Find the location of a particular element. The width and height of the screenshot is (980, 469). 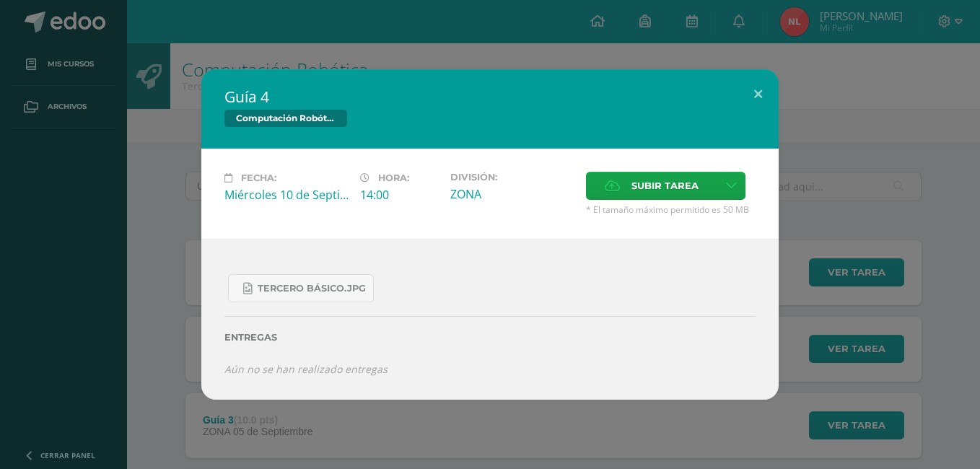

button: Close (Esc) is located at coordinates (758, 94).